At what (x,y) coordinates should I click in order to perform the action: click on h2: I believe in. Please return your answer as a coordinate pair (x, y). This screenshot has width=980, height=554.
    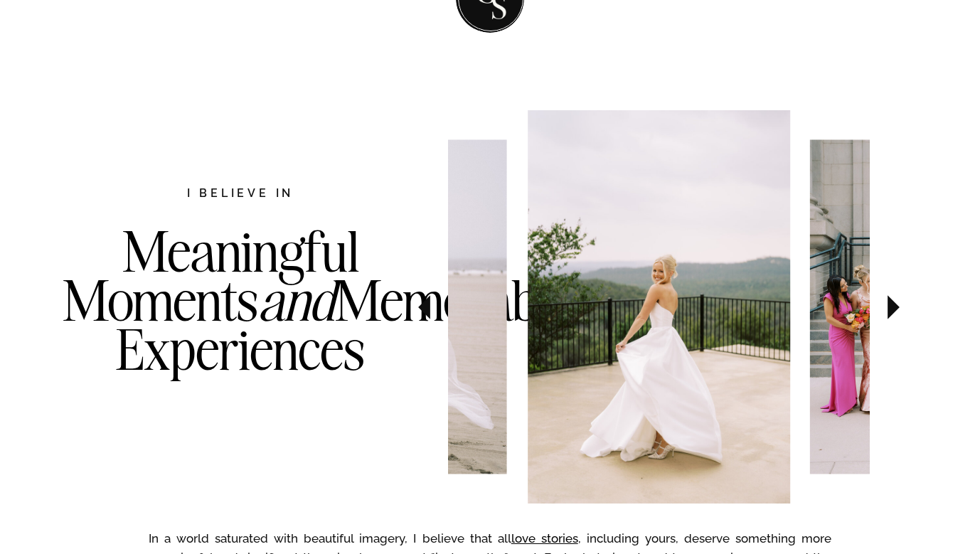
    Looking at the image, I should click on (241, 194).